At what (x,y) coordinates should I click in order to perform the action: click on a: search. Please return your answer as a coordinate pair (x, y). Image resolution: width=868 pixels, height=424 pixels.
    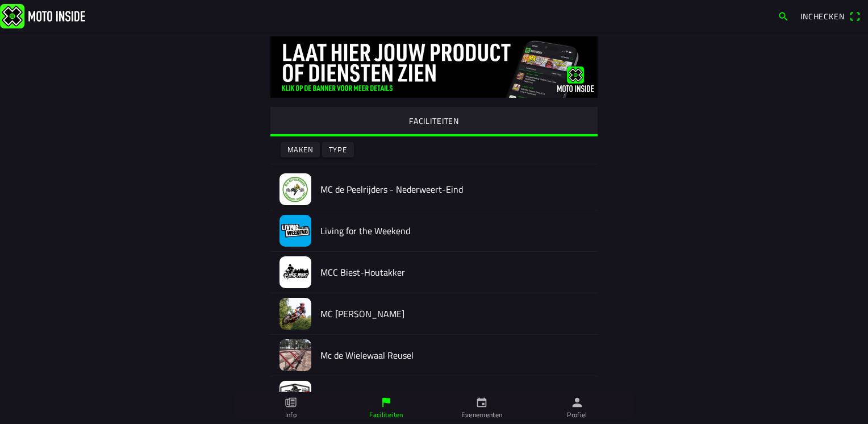
    Looking at the image, I should click on (783, 16).